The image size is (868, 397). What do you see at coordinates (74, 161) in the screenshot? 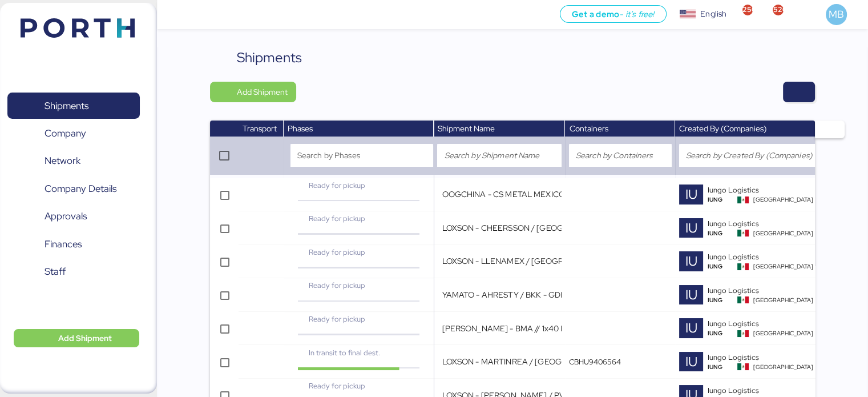
I see `a: Network` at bounding box center [74, 161].